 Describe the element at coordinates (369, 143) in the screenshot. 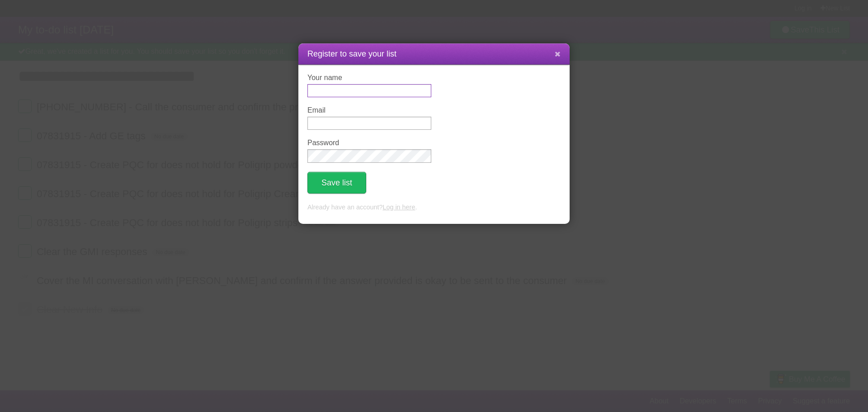

I see `label: Password` at that location.